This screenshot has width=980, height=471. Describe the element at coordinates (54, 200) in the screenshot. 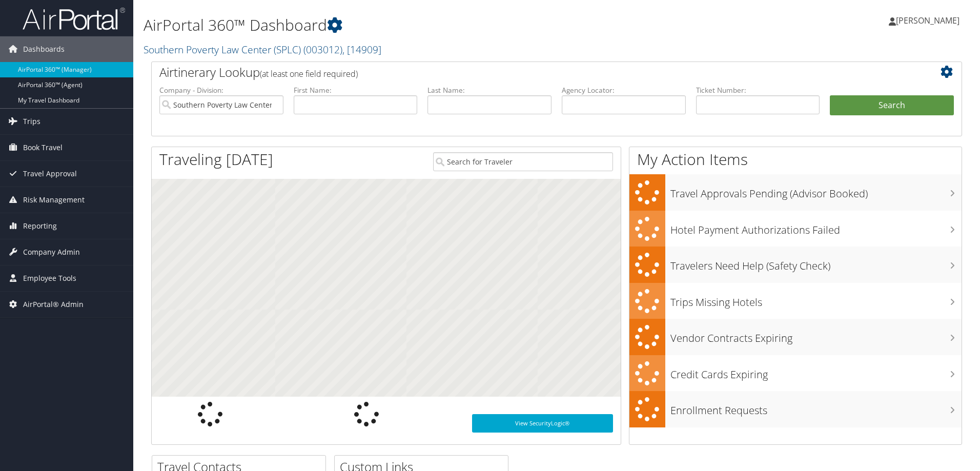

I see `span: Risk Management` at that location.